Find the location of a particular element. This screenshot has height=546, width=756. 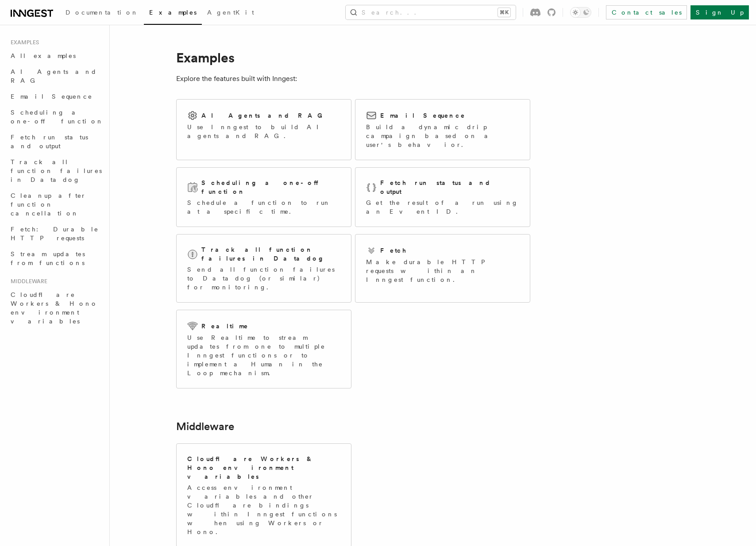

p: Access environment variables and other Cloudflare bindings within Inngest functions when using Wo... is located at coordinates (263, 510).